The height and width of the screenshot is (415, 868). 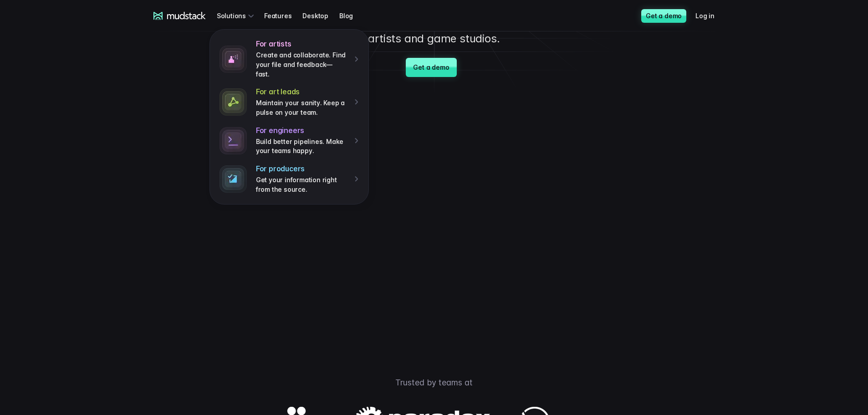 I want to click on span: Last name, so click(x=169, y=4).